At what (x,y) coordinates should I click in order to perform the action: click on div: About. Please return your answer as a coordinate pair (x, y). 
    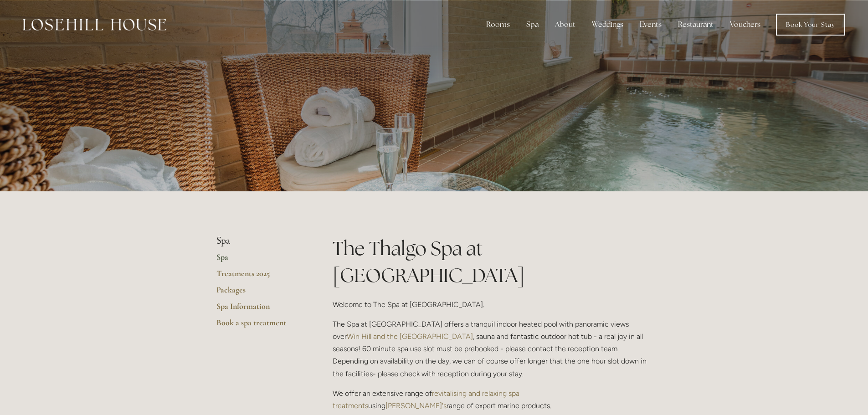
    Looking at the image, I should click on (565, 25).